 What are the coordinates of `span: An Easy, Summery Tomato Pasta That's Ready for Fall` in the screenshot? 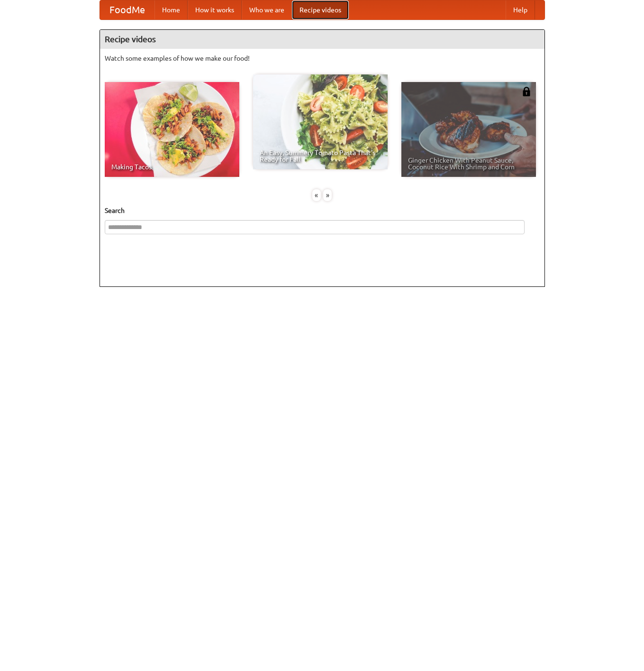 It's located at (320, 156).